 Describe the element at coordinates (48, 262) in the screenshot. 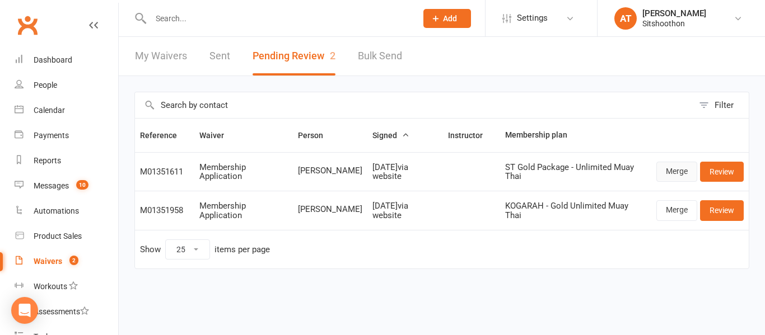

I see `div: Waivers` at that location.